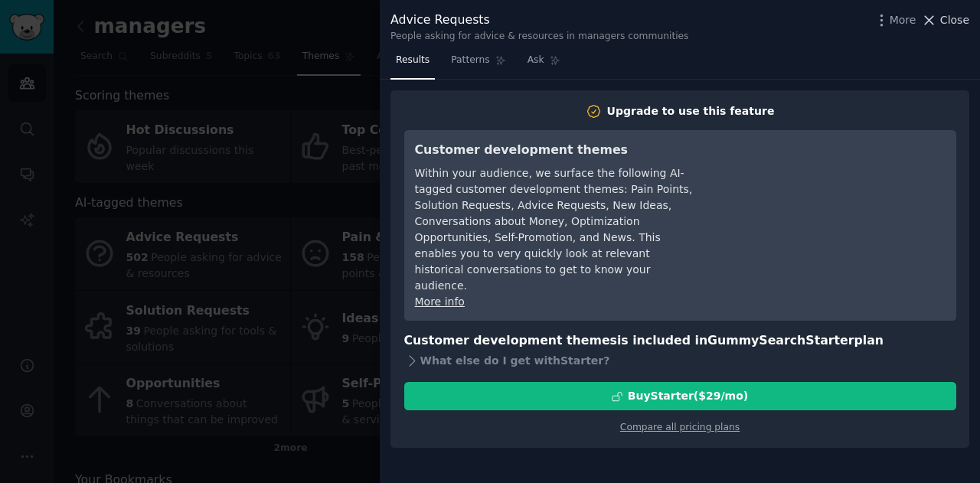 This screenshot has height=483, width=980. I want to click on span: Ask, so click(536, 60).